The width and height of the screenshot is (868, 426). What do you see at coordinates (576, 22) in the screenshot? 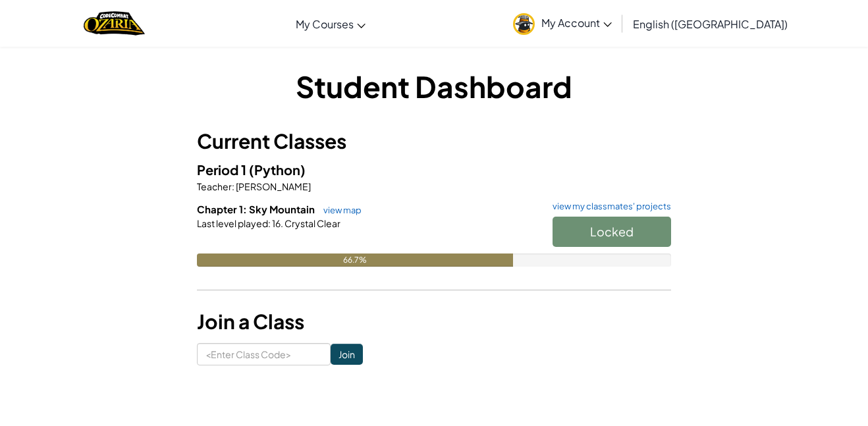
I see `span: My Account` at bounding box center [576, 22].